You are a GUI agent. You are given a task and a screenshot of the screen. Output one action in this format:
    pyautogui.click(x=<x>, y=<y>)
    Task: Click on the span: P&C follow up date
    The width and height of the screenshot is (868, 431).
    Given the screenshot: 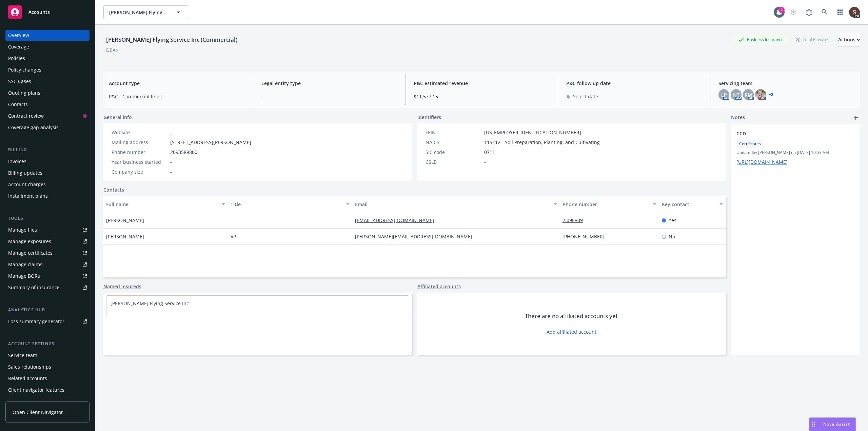 What is the action you would take?
    pyautogui.click(x=634, y=83)
    